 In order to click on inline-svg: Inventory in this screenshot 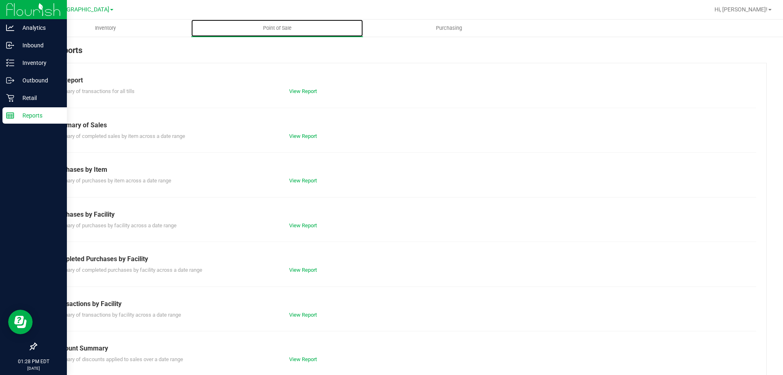, I will do `click(10, 63)`.